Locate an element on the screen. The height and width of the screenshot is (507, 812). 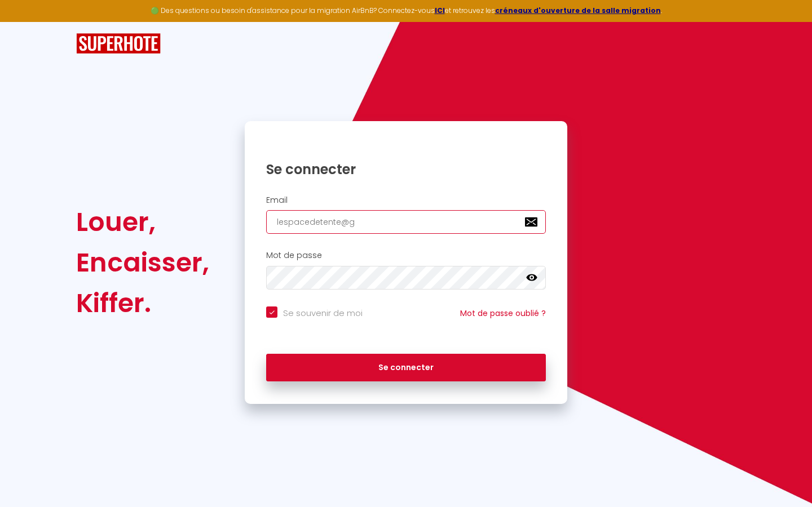
a: créneaux d'ouverture de la salle migration is located at coordinates (578, 10).